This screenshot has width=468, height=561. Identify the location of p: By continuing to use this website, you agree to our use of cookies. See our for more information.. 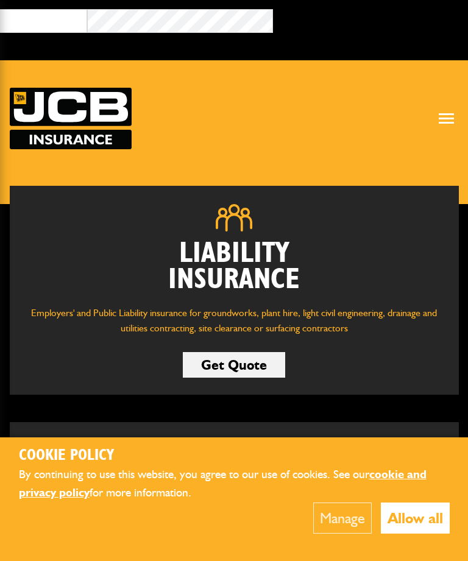
(234, 484).